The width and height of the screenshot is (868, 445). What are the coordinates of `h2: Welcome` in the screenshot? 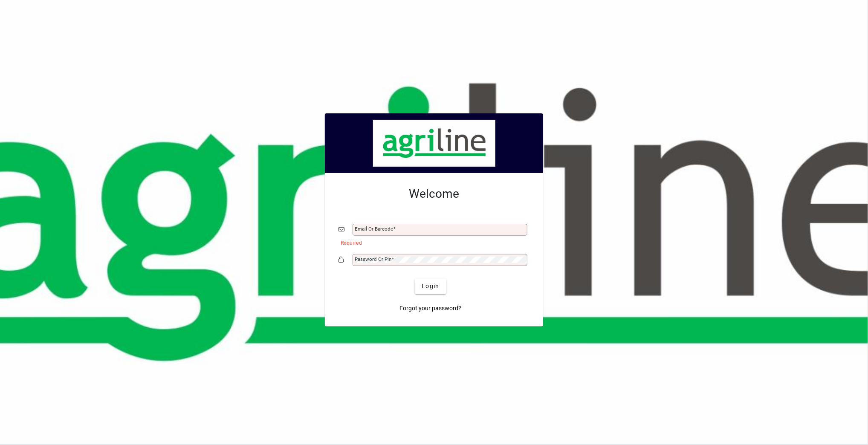 It's located at (434, 194).